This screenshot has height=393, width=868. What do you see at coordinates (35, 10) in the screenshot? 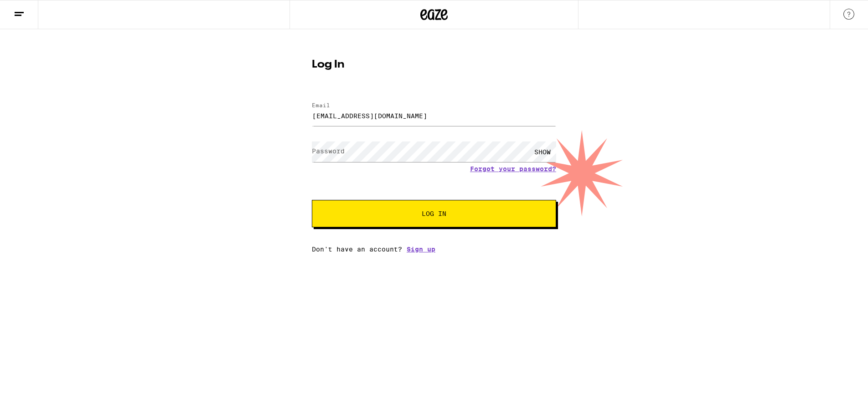
I see `span: Hi. Need any help?` at bounding box center [35, 10].